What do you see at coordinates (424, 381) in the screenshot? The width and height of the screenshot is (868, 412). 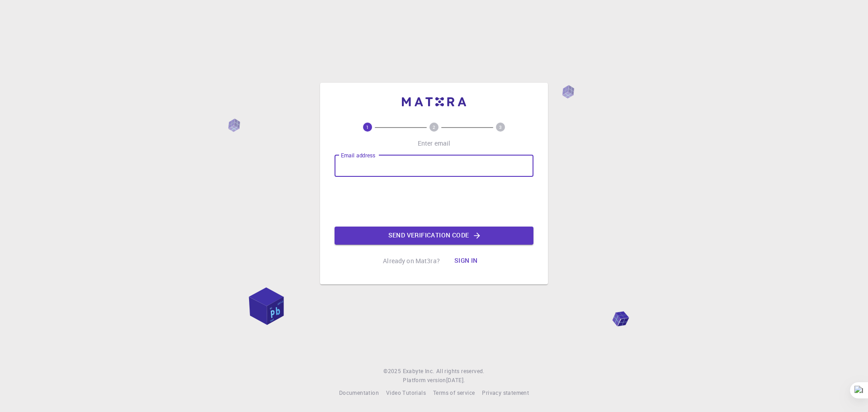 I see `span: Platform version` at bounding box center [424, 381].